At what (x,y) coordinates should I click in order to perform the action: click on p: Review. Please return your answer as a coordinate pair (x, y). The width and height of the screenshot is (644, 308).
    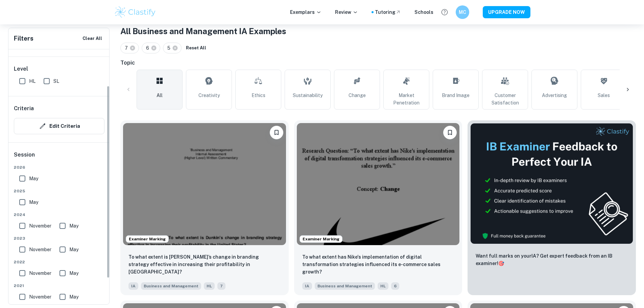
    Looking at the image, I should click on (346, 12).